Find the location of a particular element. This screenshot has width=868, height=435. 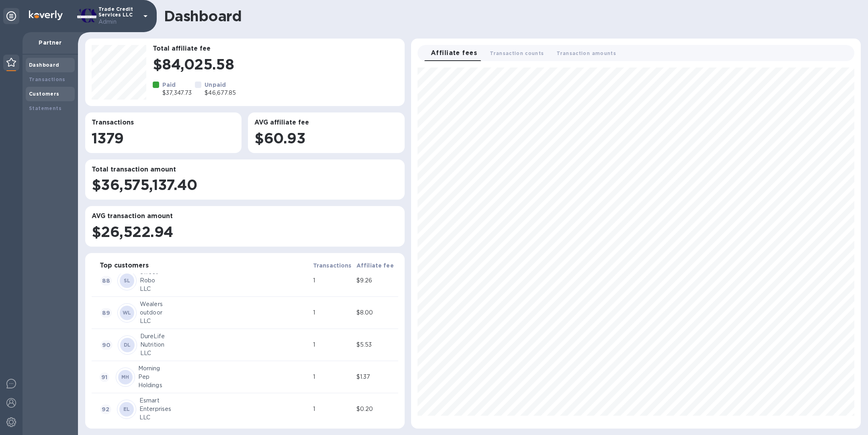

div: $5.53 is located at coordinates (376, 345).